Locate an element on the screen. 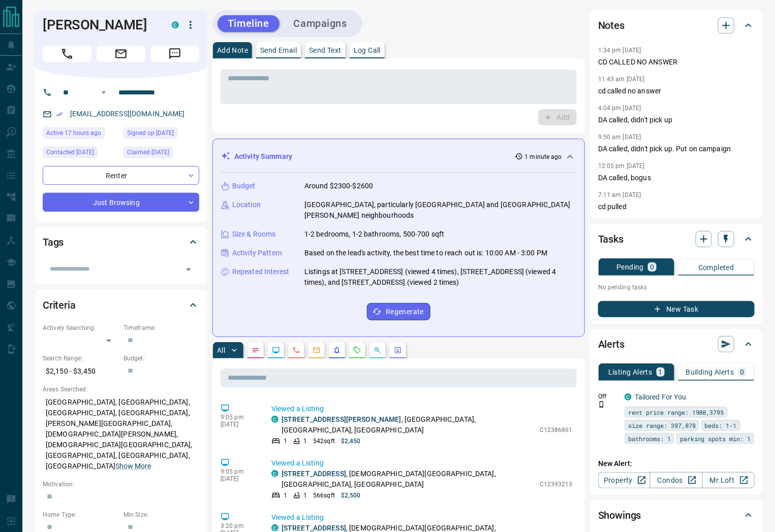 The image size is (775, 532). p: Location is located at coordinates (247, 205).